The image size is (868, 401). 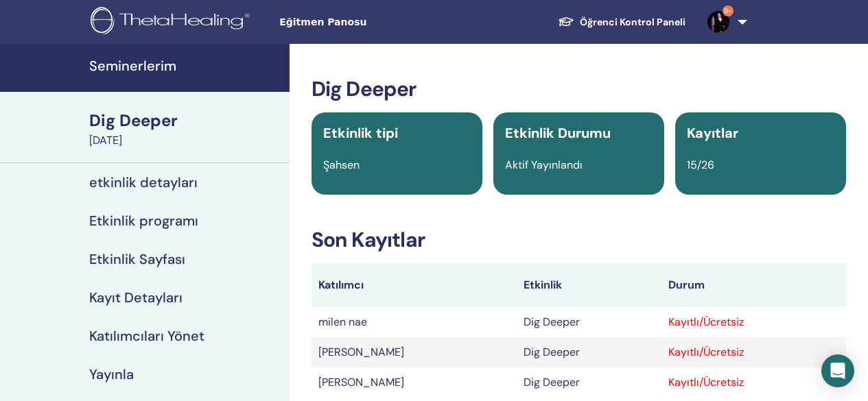 I want to click on h4: Kayıt Detayları, so click(x=136, y=298).